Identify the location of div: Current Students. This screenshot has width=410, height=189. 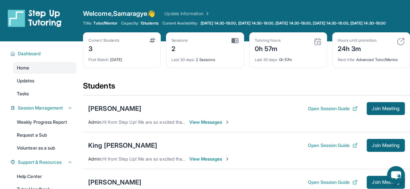
(104, 40).